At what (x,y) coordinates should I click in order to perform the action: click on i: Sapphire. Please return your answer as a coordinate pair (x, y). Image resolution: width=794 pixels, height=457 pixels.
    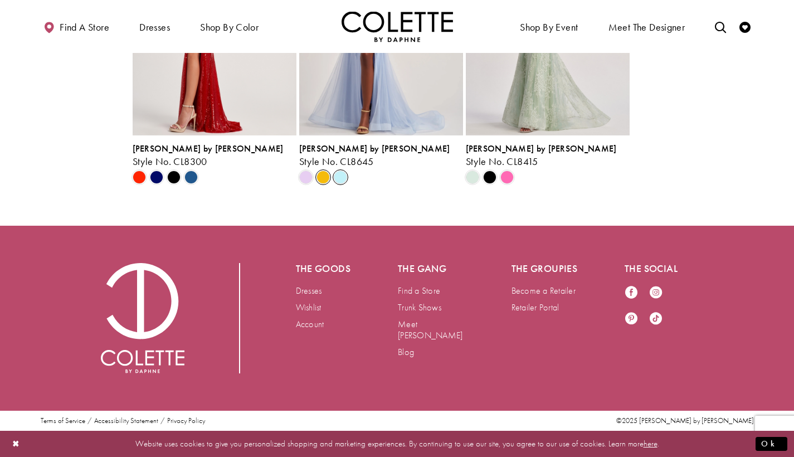
    Looking at the image, I should click on (157, 177).